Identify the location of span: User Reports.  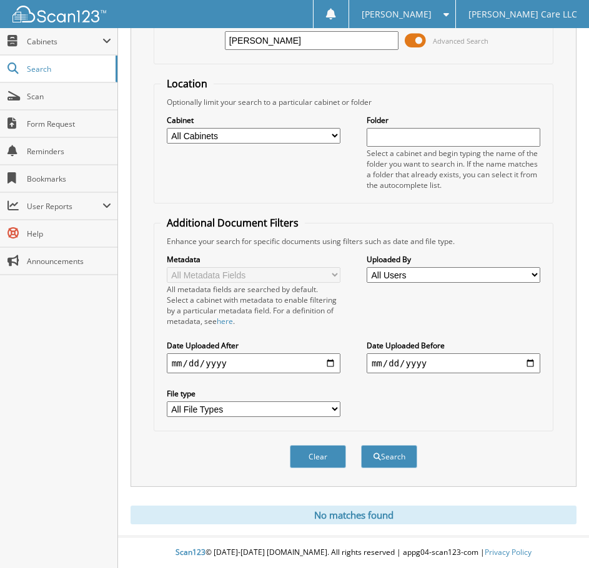
(64, 206).